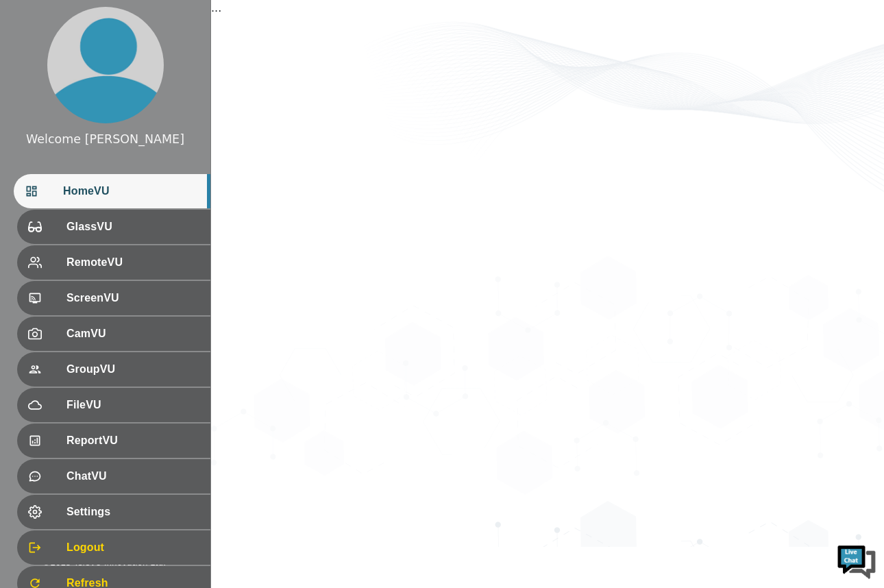  Describe the element at coordinates (133, 227) in the screenshot. I see `span: GlassVU` at that location.